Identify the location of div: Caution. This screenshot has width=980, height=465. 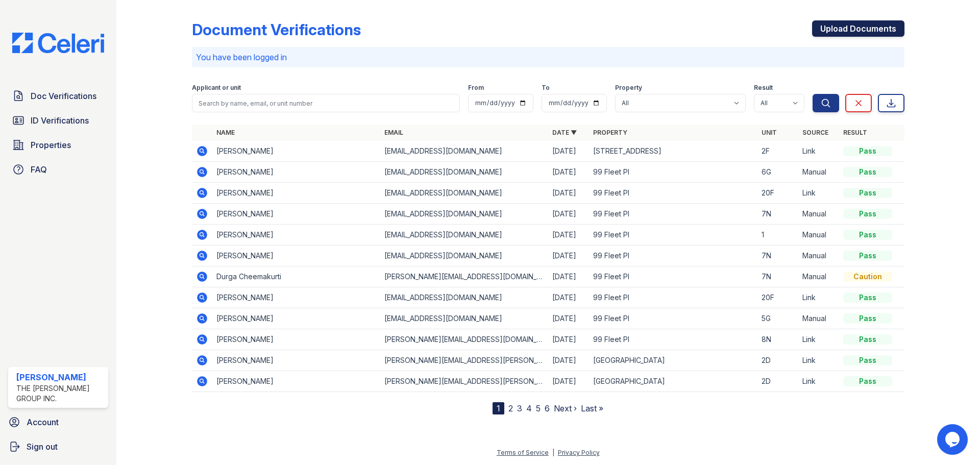
(868, 277).